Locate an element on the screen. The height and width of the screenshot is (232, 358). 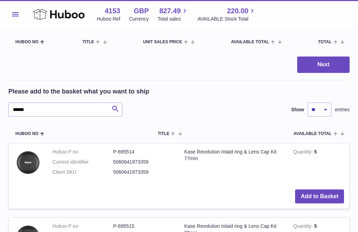
a: 827.49 Total sales is located at coordinates (173, 14).